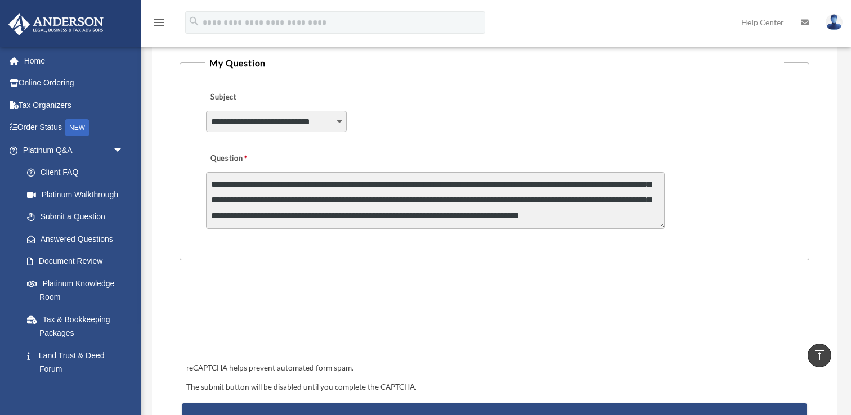  What do you see at coordinates (74, 128) in the screenshot?
I see `a: Order StatusNEW` at bounding box center [74, 128].